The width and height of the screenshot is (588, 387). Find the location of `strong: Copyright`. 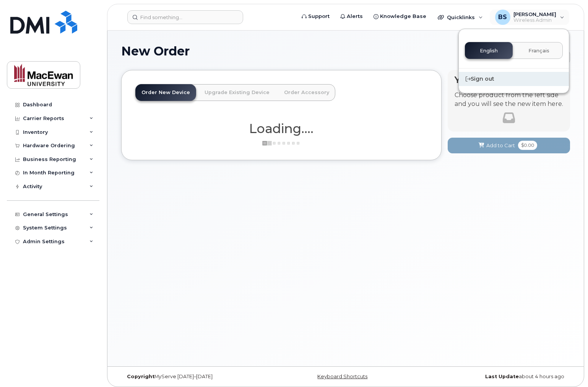

strong: Copyright is located at coordinates (141, 376).